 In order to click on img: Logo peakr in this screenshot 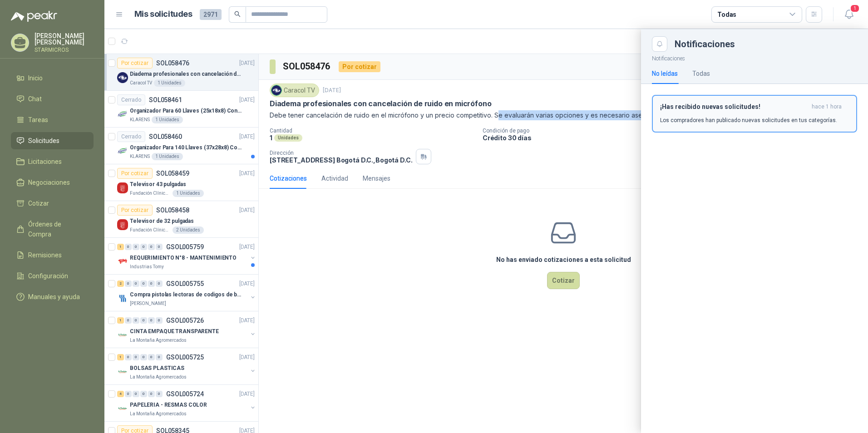, I will do `click(34, 16)`.